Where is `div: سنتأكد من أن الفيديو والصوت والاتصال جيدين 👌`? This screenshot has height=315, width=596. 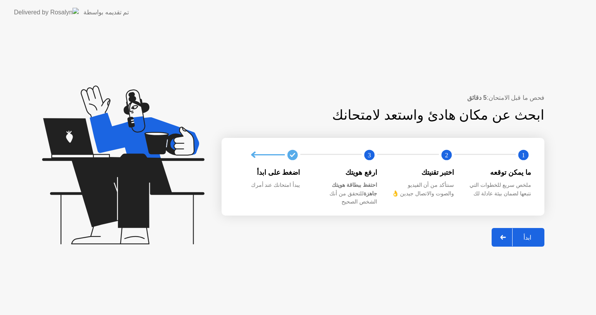 div: سنتأكد من أن الفيديو والصوت والاتصال جيدين 👌 is located at coordinates (422, 189).